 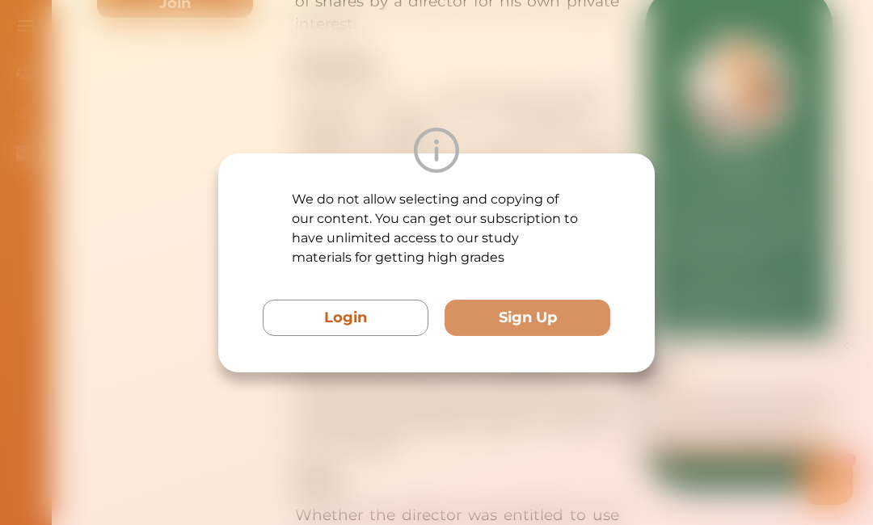 What do you see at coordinates (157, 32) in the screenshot?
I see `img: Nini` at bounding box center [157, 32].